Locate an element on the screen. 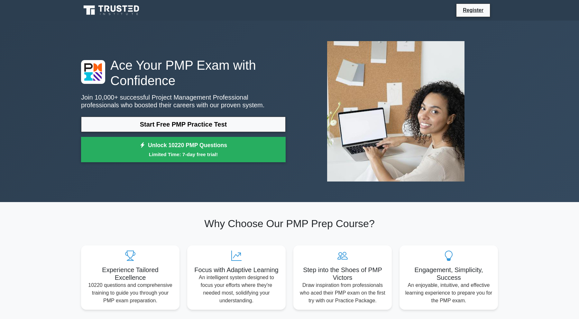  p: Draw inspiration from professionals who aced their PMP exam on the first try with our Practice Pa... is located at coordinates (342, 293).